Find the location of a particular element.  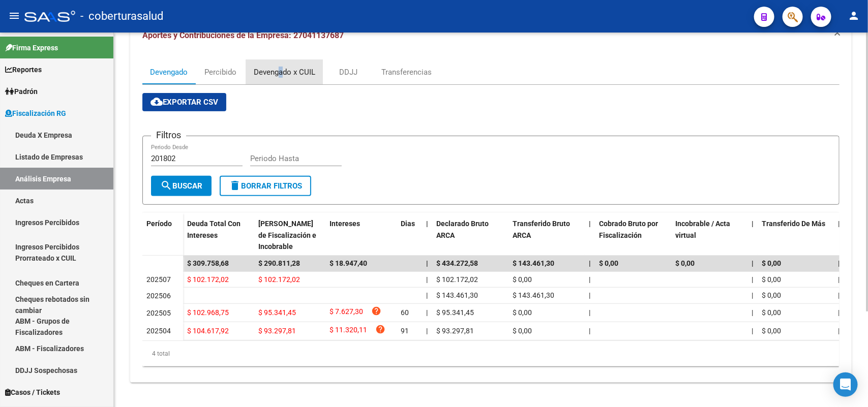

span: Período is located at coordinates (159, 224).